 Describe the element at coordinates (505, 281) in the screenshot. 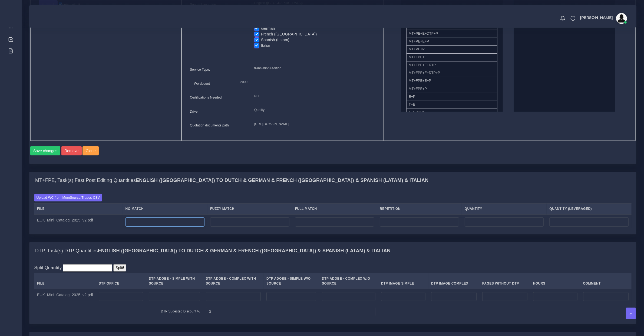

I see `th: Pages Without DTP` at that location.